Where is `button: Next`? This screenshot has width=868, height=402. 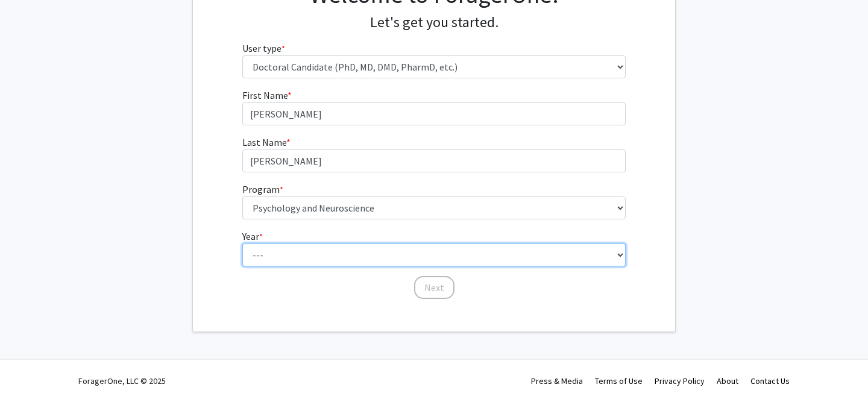
button: Next is located at coordinates (434, 288).